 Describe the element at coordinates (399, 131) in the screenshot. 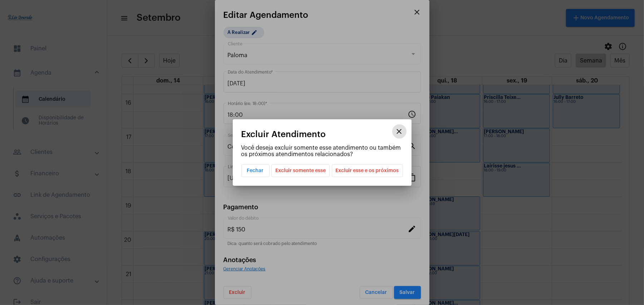

I see `mat-icon: close` at that location.